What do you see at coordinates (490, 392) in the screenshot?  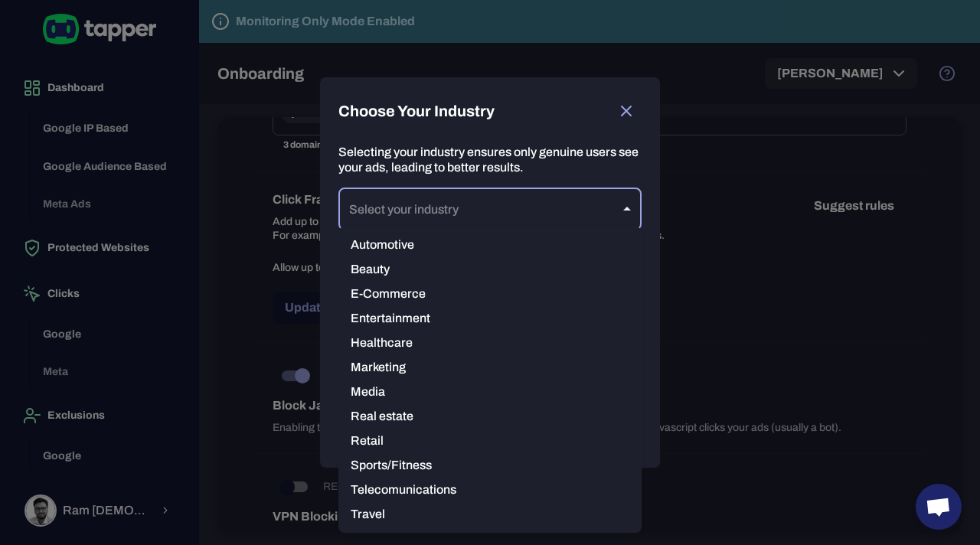 I see `li: Media` at bounding box center [490, 392].